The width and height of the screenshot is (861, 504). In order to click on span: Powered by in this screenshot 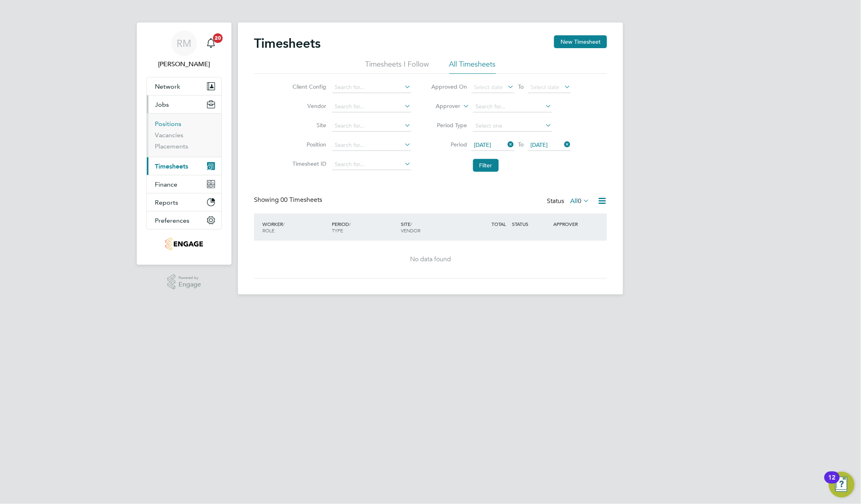, I will do `click(190, 278)`.